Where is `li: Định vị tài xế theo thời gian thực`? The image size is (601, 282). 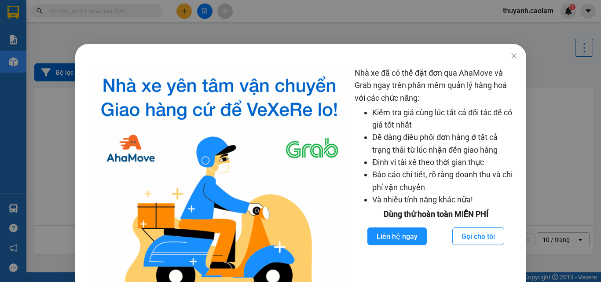
li: Định vị tài xế theo thời gian thực is located at coordinates (444, 162).